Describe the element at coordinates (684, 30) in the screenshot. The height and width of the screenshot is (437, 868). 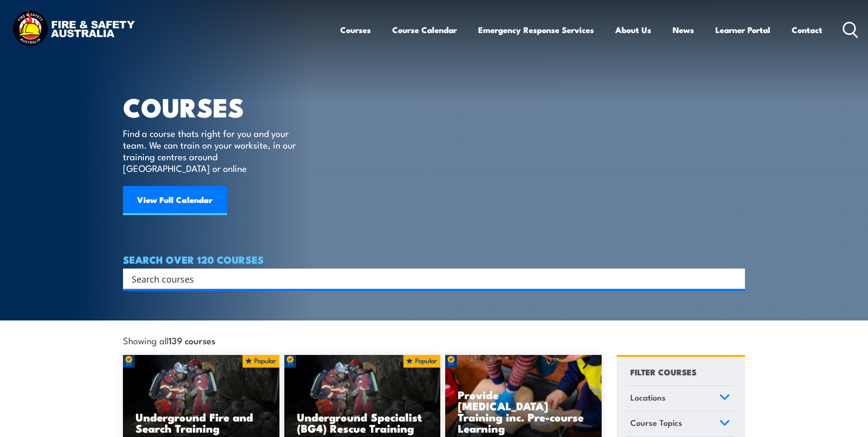
I see `a: News` at that location.